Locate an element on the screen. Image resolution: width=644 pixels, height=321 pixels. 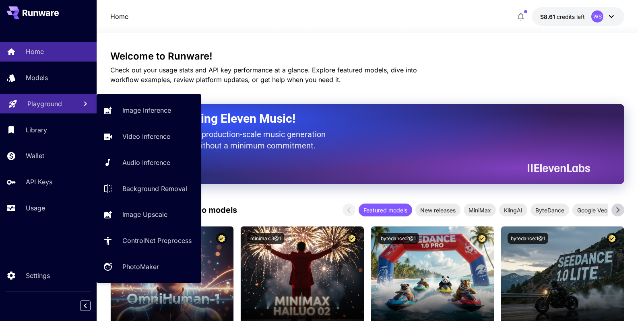
p: Wallet is located at coordinates (35, 156).